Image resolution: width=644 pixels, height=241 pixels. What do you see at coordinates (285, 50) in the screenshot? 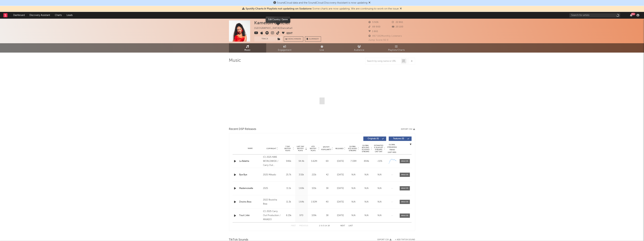
I see `span: Engagement` at bounding box center [285, 50].